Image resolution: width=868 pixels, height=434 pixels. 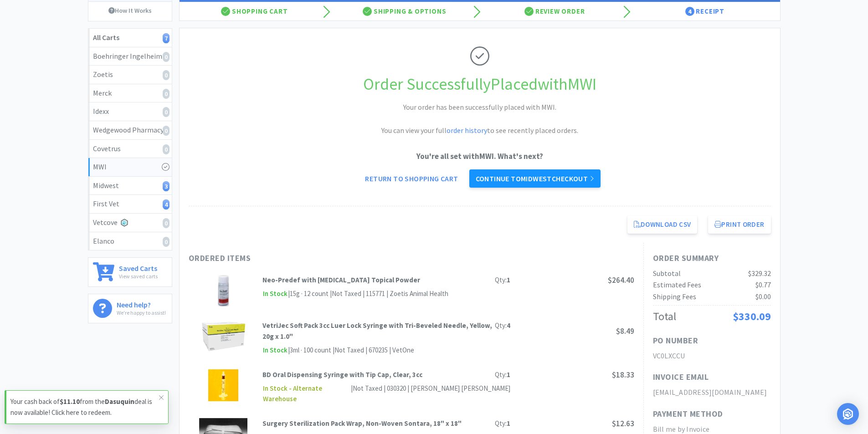 What do you see at coordinates (130, 56) in the screenshot?
I see `a: Boehringer Ingelheim0` at bounding box center [130, 56].